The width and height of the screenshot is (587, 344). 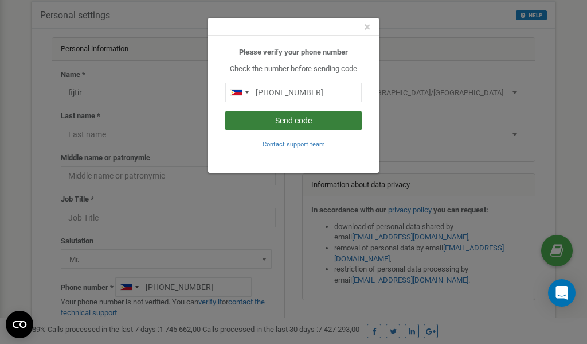 I want to click on b: Please verify your phone number, so click(x=294, y=52).